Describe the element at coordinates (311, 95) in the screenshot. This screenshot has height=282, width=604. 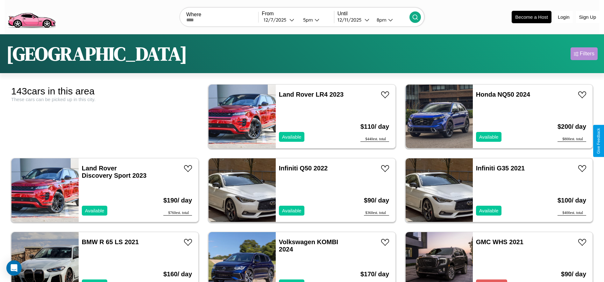
I see `a: Land Rover LR4 2023` at that location.